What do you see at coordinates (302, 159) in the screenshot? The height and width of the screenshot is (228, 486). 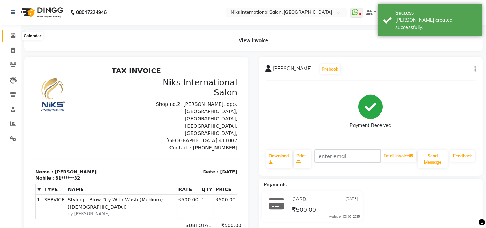 I see `a: Print` at bounding box center [302, 159].